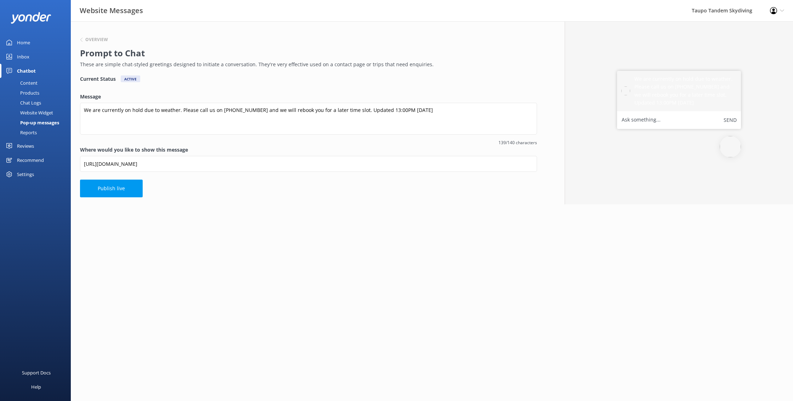 The height and width of the screenshot is (401, 793). I want to click on div: Website Widget, so click(29, 113).